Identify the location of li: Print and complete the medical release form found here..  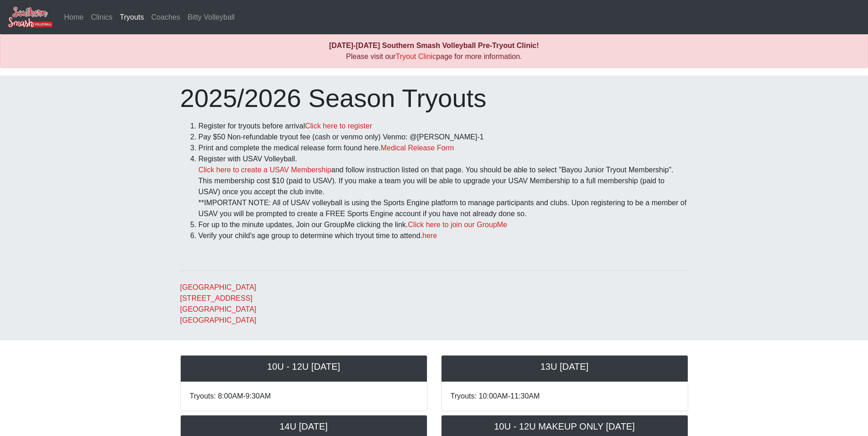
(443, 148).